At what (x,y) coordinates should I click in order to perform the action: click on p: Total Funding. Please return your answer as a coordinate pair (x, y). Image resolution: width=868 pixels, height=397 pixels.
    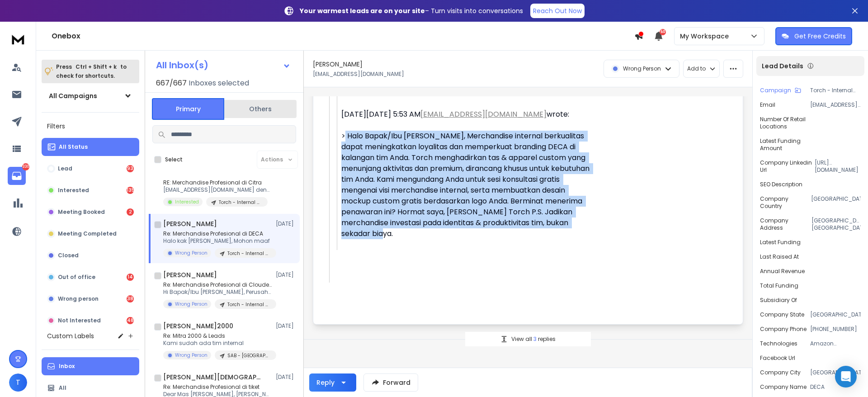
    Looking at the image, I should click on (779, 286).